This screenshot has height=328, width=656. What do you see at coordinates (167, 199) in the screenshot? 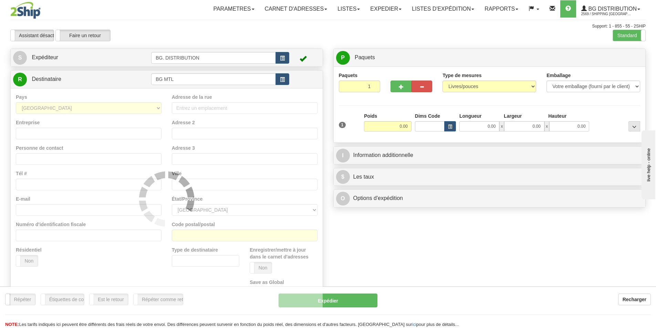
I see `img: loader.gif` at bounding box center [167, 199].